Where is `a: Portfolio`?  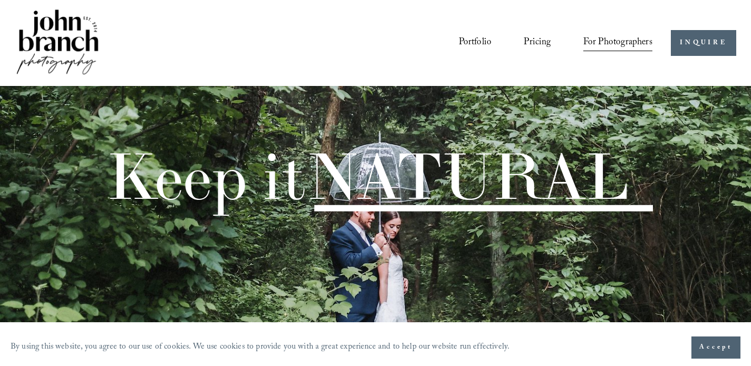 a: Portfolio is located at coordinates (475, 43).